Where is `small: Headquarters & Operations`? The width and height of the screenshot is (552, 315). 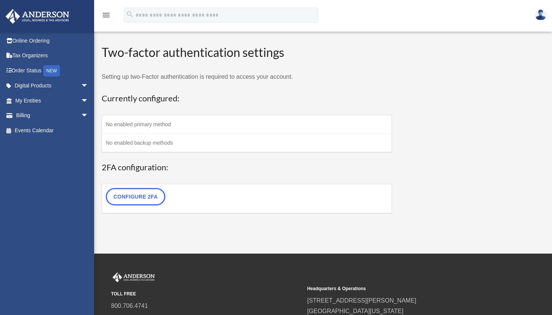
small: Headquarters & Operations is located at coordinates (403, 288).